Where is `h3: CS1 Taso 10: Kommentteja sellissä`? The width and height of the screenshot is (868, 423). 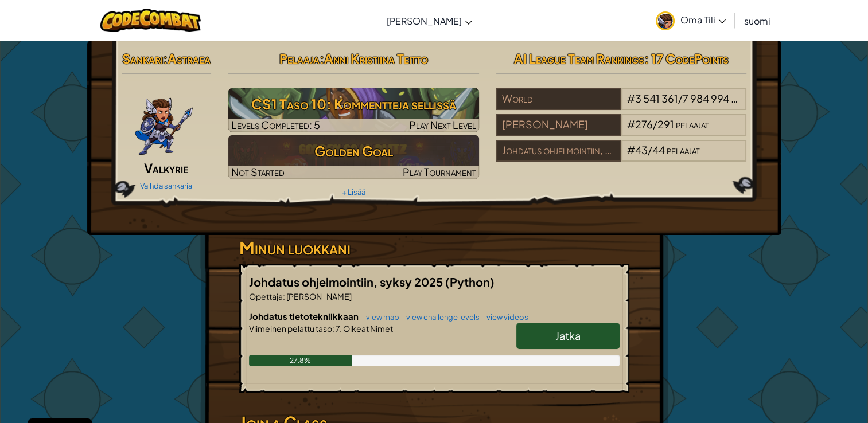
h3: CS1 Taso 10: Kommentteja sellissä is located at coordinates (353, 104).